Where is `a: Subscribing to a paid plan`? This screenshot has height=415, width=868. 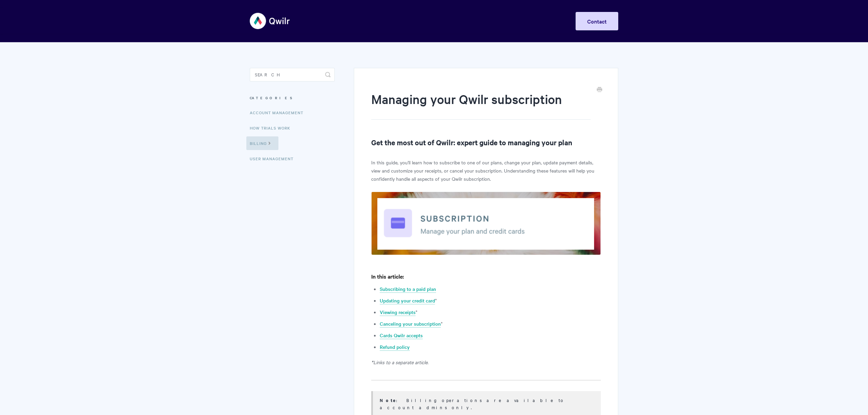 a: Subscribing to a paid plan is located at coordinates (408, 289).